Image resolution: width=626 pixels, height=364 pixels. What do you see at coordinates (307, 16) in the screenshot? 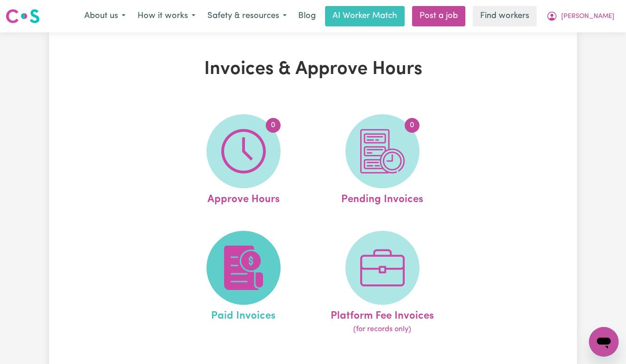
I see `a: Blog` at bounding box center [307, 16].